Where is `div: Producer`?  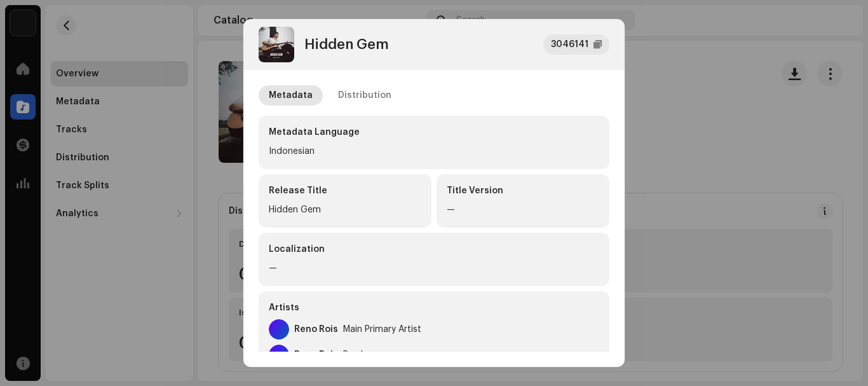 div: Producer is located at coordinates (362, 355).